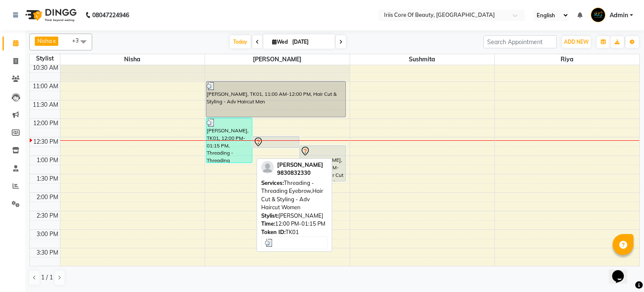  Describe the element at coordinates (47, 179) in the screenshot. I see `div: 1:30 PM` at that location.